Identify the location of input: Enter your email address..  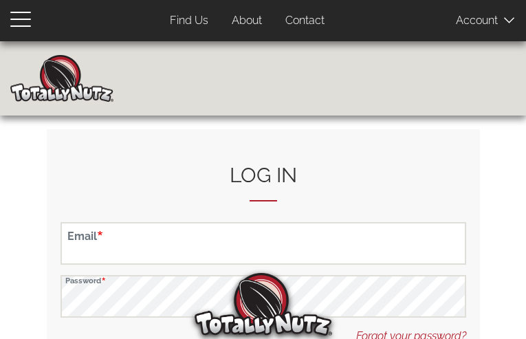
(263, 243).